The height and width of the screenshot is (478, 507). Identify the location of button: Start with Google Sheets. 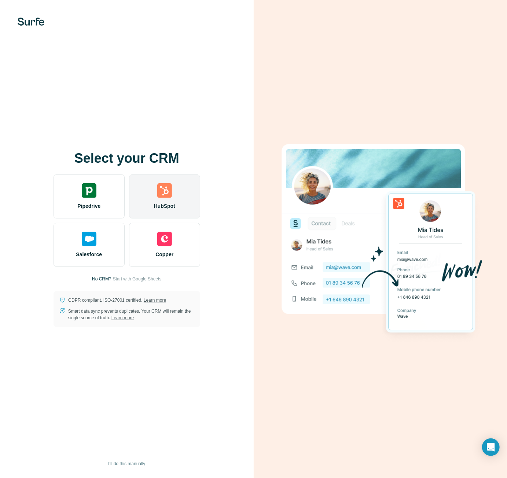
(137, 279).